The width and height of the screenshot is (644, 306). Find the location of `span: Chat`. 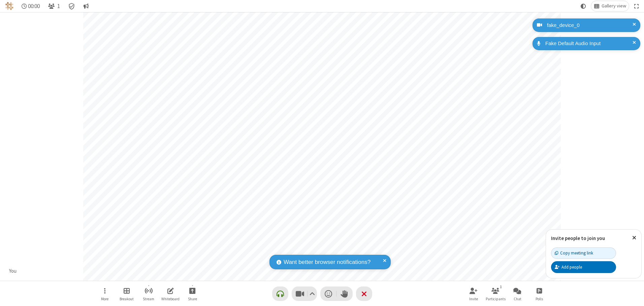

span: Chat is located at coordinates (517, 299).